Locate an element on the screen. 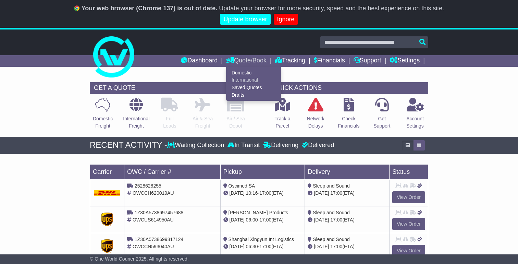 The height and width of the screenshot is (264, 518). span: OWCCN593040AU is located at coordinates (153, 246).